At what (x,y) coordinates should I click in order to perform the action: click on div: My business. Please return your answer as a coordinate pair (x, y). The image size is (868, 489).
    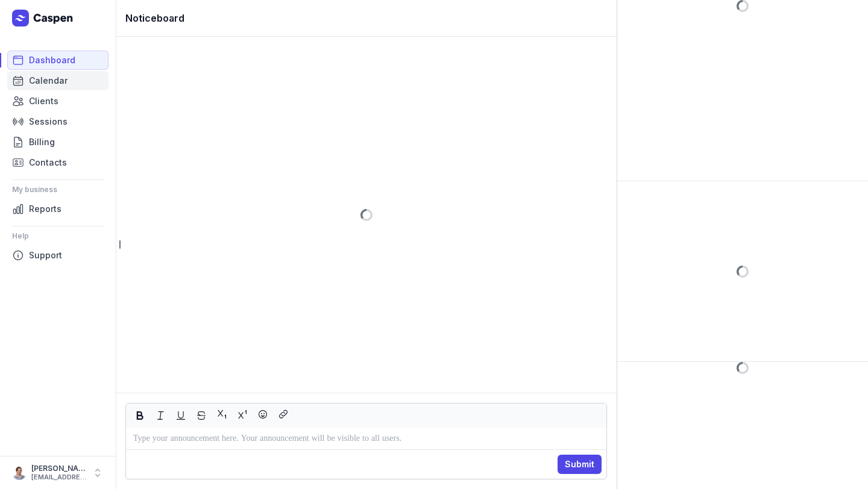
    Looking at the image, I should click on (58, 190).